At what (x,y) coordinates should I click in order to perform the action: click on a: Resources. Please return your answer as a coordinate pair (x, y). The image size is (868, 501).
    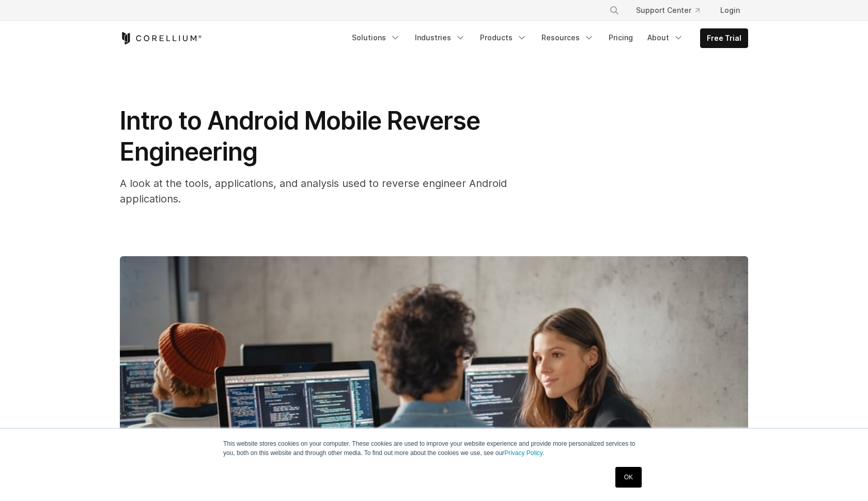
    Looking at the image, I should click on (567, 38).